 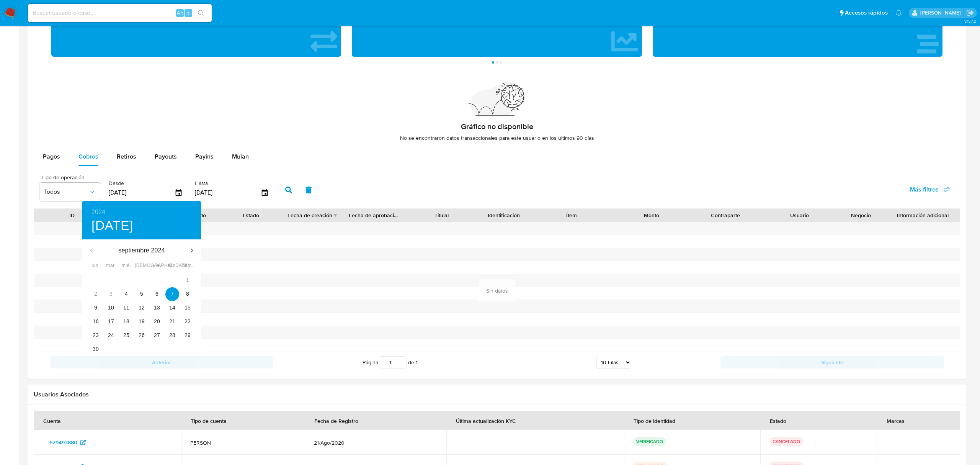 What do you see at coordinates (126, 294) in the screenshot?
I see `button: 4` at bounding box center [126, 294].